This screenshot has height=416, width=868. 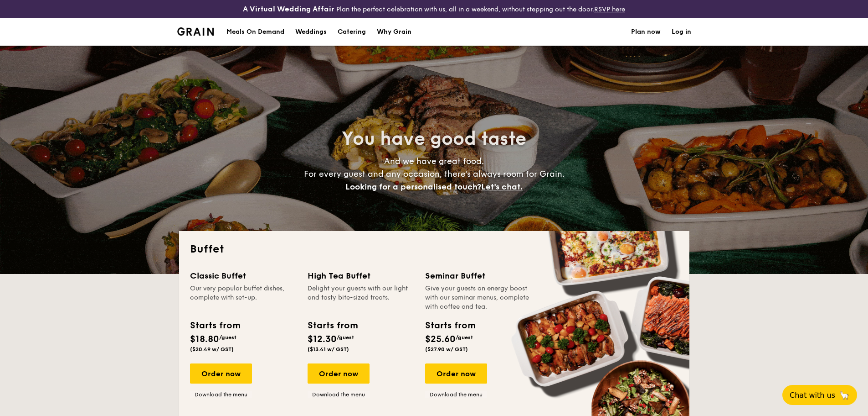 I want to click on a: Plan now, so click(x=646, y=32).